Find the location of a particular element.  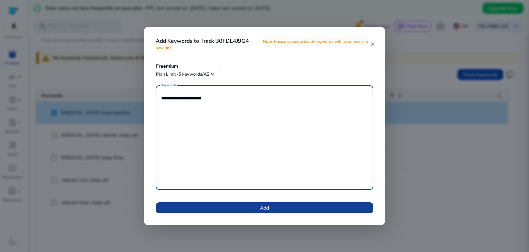

mat-label: Keywords is located at coordinates (169, 85).